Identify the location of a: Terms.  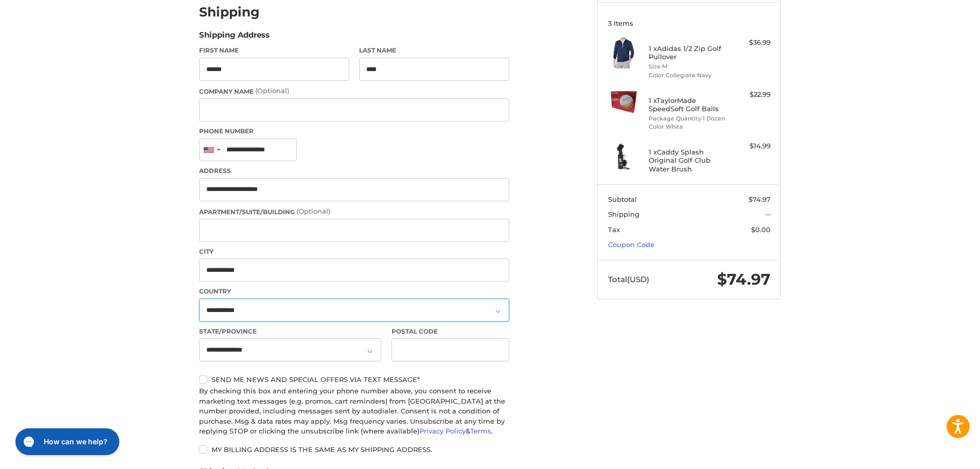
(480, 431).